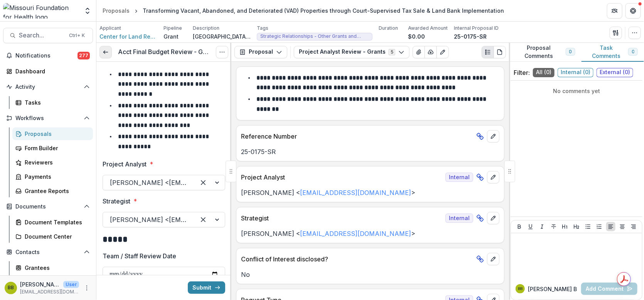 Image resolution: width=644 pixels, height=300 pixels. What do you see at coordinates (352, 52) in the screenshot?
I see `button: Project Analyst Review - Grants5` at bounding box center [352, 52].